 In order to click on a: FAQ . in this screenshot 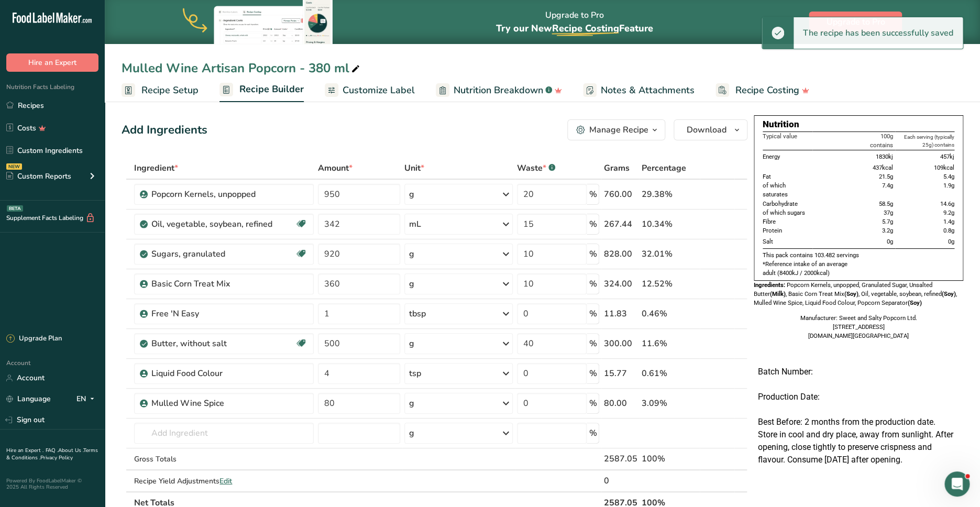, I will do `click(52, 450)`.